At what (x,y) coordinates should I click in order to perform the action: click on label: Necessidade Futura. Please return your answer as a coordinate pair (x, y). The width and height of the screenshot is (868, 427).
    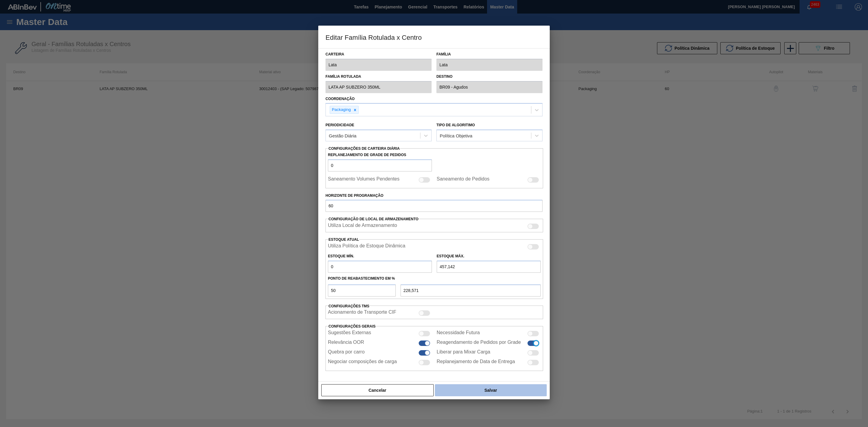
    Looking at the image, I should click on (458, 333).